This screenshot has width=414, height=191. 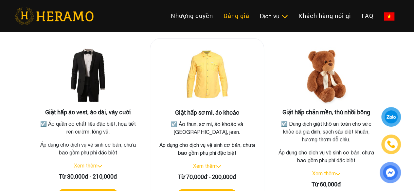 What do you see at coordinates (389, 16) in the screenshot?
I see `img: vn-flag.png` at bounding box center [389, 16].